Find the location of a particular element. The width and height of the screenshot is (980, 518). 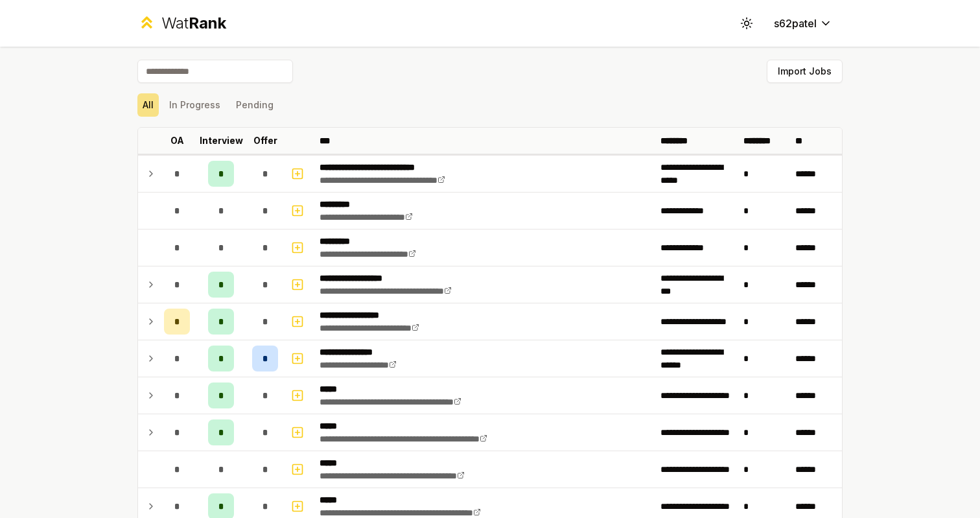

button: All is located at coordinates (148, 105).